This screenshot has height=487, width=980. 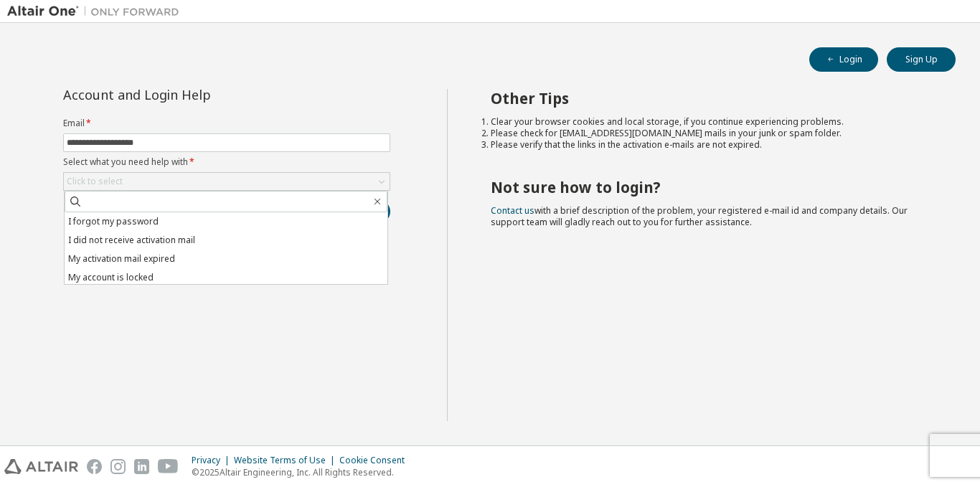 I want to click on div: Cookie Consent, so click(x=376, y=461).